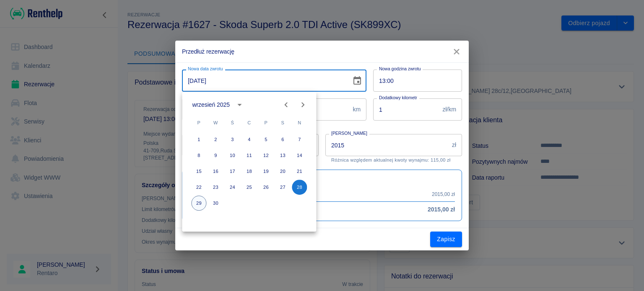  Describe the element at coordinates (356, 109) in the screenshot. I see `p: km` at that location.